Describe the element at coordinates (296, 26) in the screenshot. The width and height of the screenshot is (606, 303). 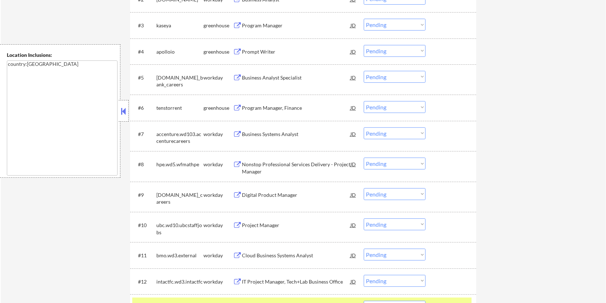
I see `div: Program Manager` at that location.